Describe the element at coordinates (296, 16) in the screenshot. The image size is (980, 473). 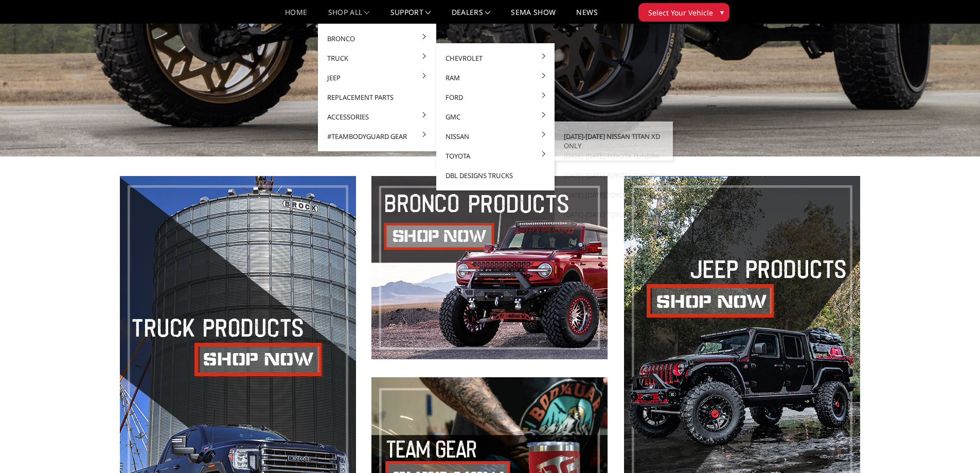
I see `a: Home` at that location.